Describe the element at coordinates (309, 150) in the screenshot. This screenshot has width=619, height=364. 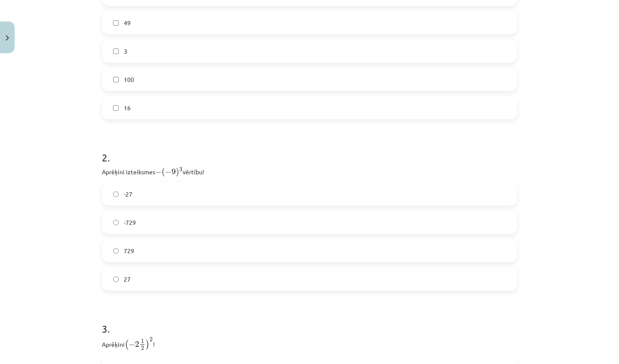
I see `h1: 2 .` at that location.